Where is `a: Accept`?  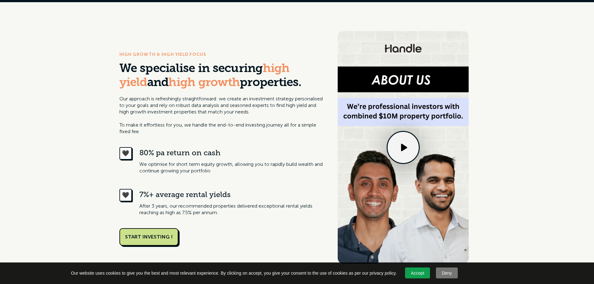
a: Accept is located at coordinates (417, 273).